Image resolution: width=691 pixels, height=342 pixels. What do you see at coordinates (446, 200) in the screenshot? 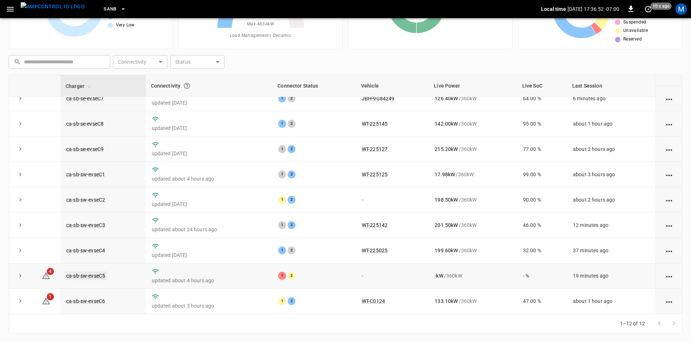
I see `p: 198.50 kW` at bounding box center [446, 200].